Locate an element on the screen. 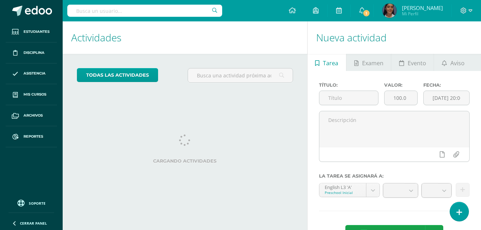 This screenshot has width=481, height=230. a: Asistencia is located at coordinates (31, 74).